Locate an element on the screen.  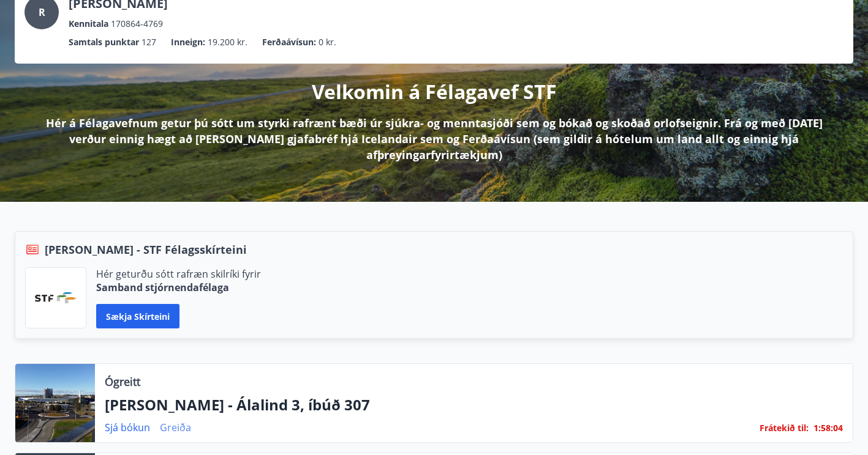
p: Ógreitt is located at coordinates (123, 381).